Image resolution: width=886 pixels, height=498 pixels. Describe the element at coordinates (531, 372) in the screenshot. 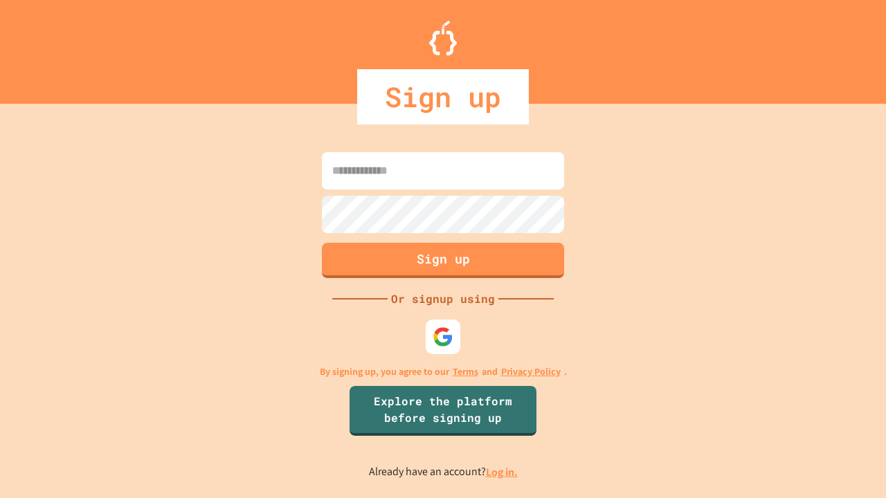

I see `a: Privacy Policy` at that location.